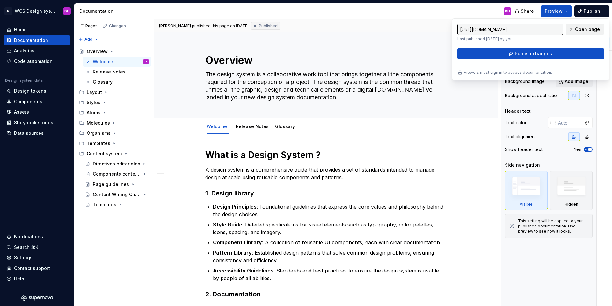  What do you see at coordinates (117, 26) in the screenshot?
I see `div: Changes` at bounding box center [117, 26].